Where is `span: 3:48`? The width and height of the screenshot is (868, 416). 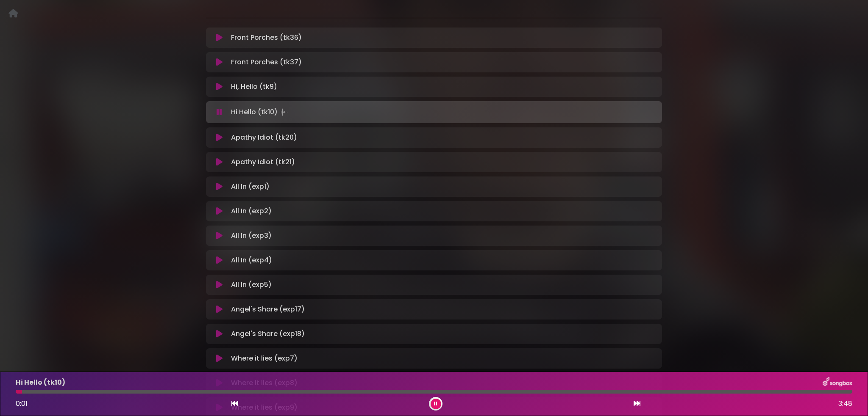
span: 3:48 is located at coordinates (845, 404).